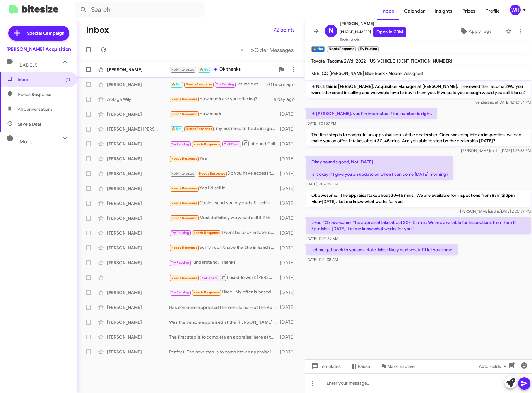  I want to click on span: N, so click(331, 31).